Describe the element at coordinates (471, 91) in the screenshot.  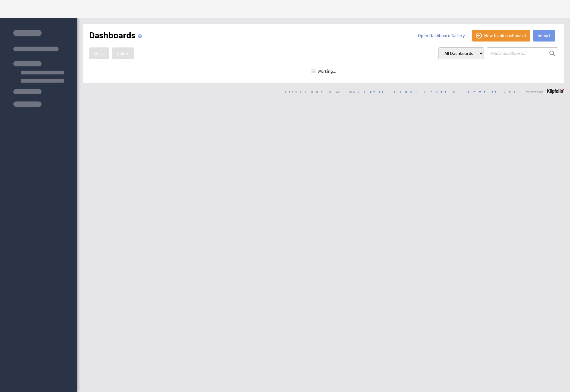
I see `a: Trust & Terms of Use` at that location.